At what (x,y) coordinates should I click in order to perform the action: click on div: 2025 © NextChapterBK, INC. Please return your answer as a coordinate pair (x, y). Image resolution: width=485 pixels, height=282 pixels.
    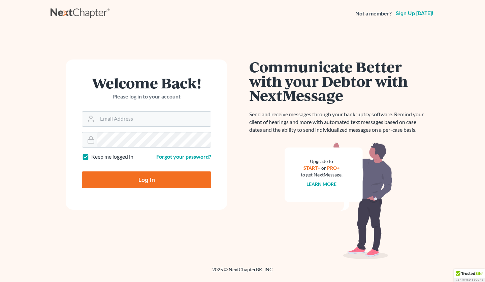
    Looking at the image, I should click on (242, 273).